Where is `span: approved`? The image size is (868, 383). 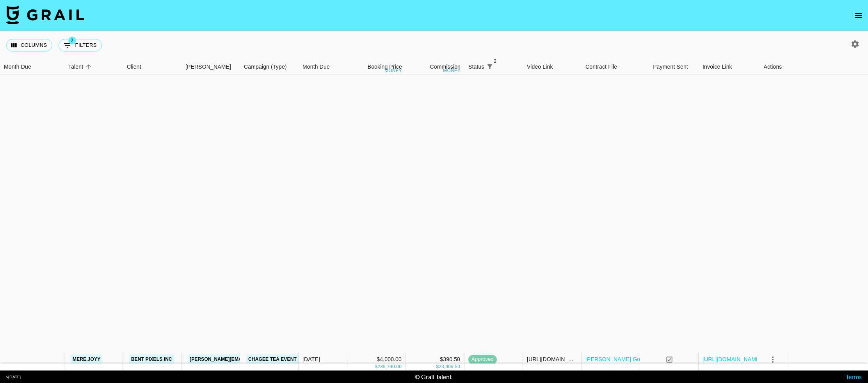 span: approved is located at coordinates (482, 359).